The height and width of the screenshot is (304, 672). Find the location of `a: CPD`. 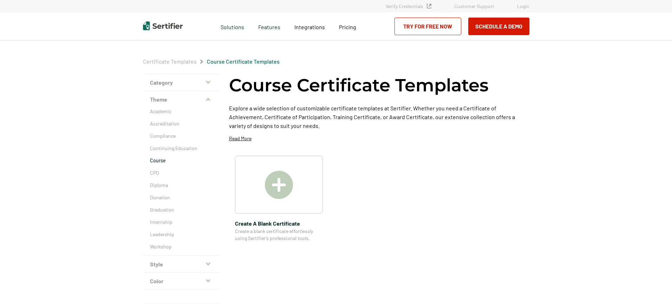

a: CPD is located at coordinates (182, 173).